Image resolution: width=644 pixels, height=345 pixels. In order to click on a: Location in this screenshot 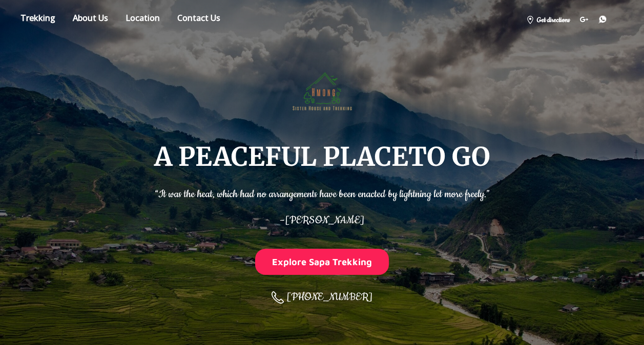, I will do `click(143, 20)`.